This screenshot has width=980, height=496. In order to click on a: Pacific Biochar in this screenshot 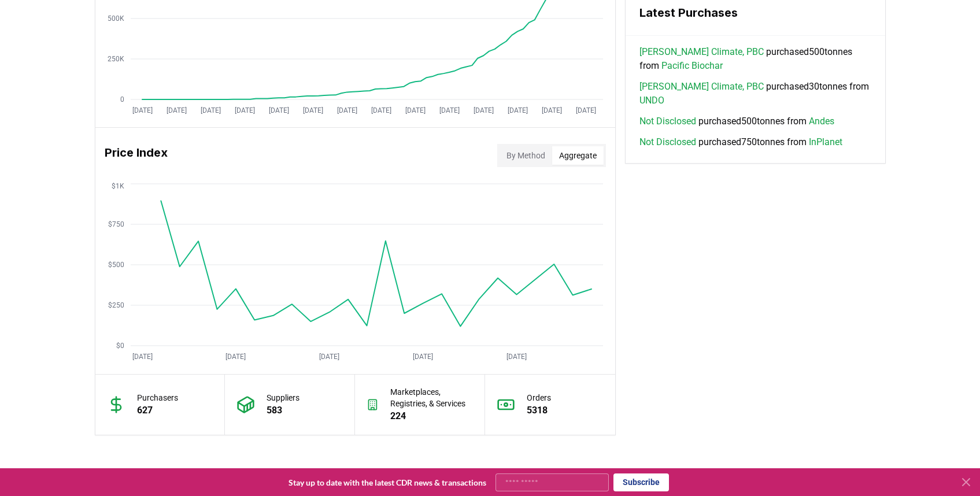, I will do `click(692, 66)`.